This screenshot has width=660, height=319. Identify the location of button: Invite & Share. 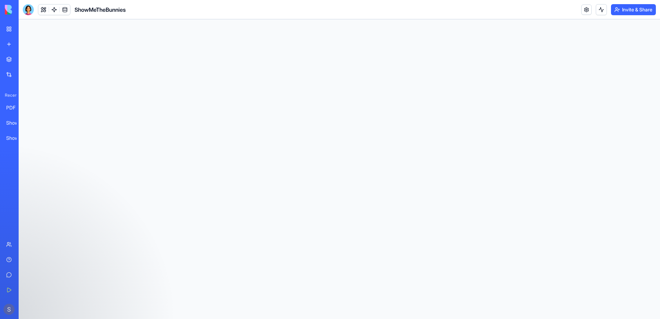
(633, 10).